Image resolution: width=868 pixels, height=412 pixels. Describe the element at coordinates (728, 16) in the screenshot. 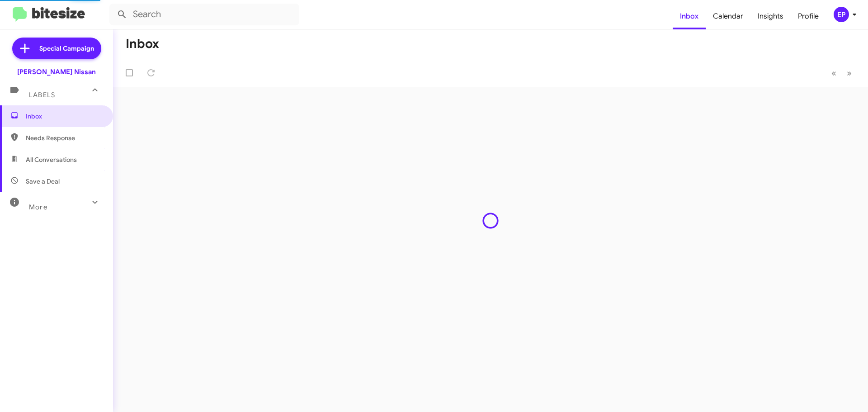

I see `span: Calendar` at that location.